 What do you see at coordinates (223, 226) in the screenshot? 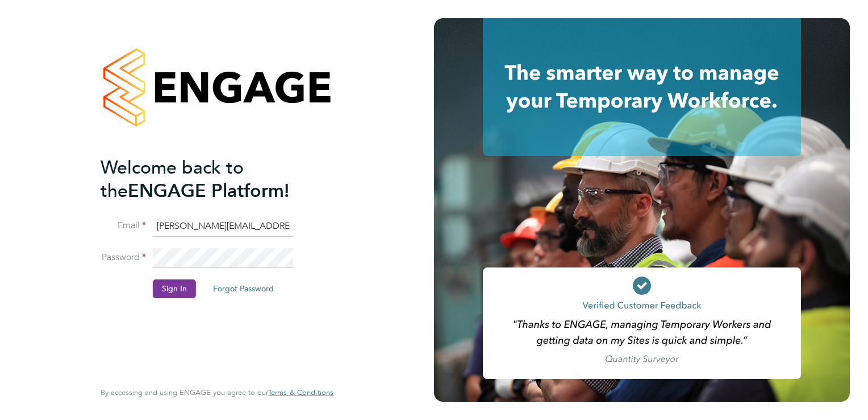
I see `input: Enter your work email...` at bounding box center [223, 226].